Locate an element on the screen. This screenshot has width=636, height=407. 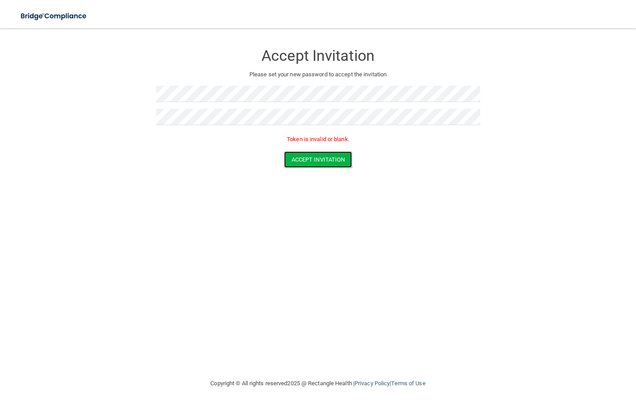
a: Terms of Use is located at coordinates (408, 383).